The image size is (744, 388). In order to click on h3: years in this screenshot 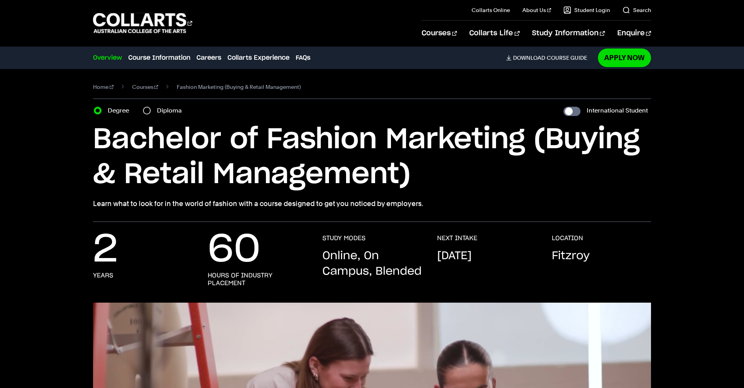, I will do `click(103, 275)`.